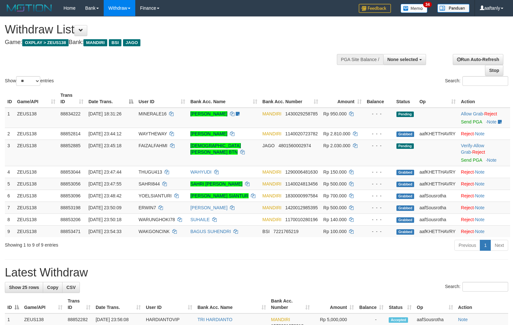 This screenshot has height=325, width=513. What do you see at coordinates (70, 184) in the screenshot?
I see `span: 88853056` at bounding box center [70, 184].